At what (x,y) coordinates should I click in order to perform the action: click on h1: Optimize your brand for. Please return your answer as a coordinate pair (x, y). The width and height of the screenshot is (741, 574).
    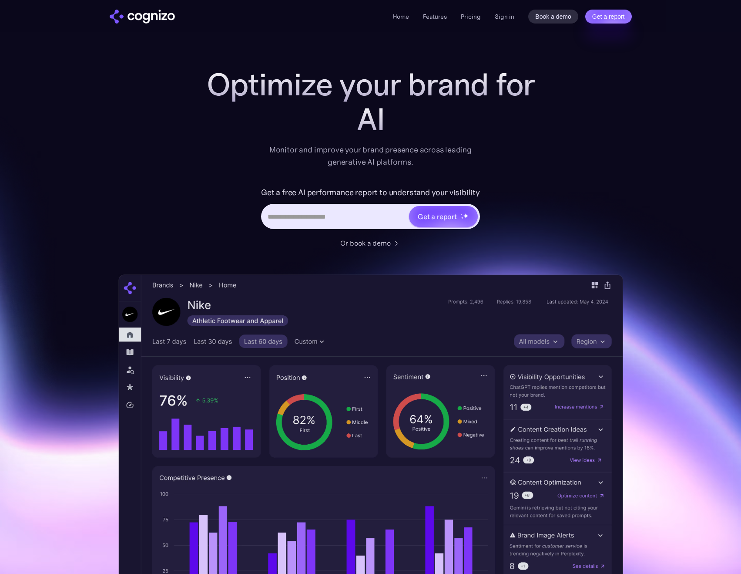
    Looking at the image, I should click on (371, 84).